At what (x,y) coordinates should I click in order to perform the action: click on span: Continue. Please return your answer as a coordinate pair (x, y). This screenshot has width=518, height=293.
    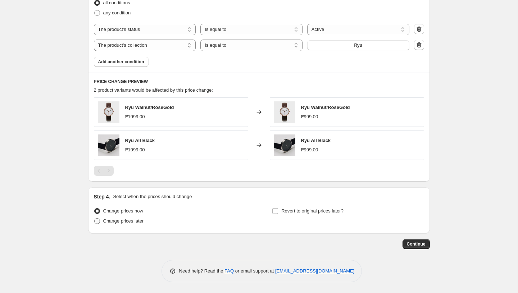
    Looking at the image, I should click on (416, 244).